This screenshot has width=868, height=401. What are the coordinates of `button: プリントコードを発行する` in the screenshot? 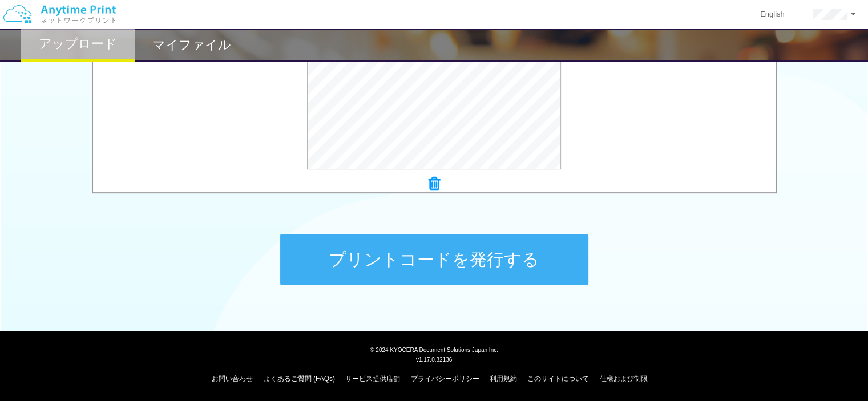 It's located at (434, 260).